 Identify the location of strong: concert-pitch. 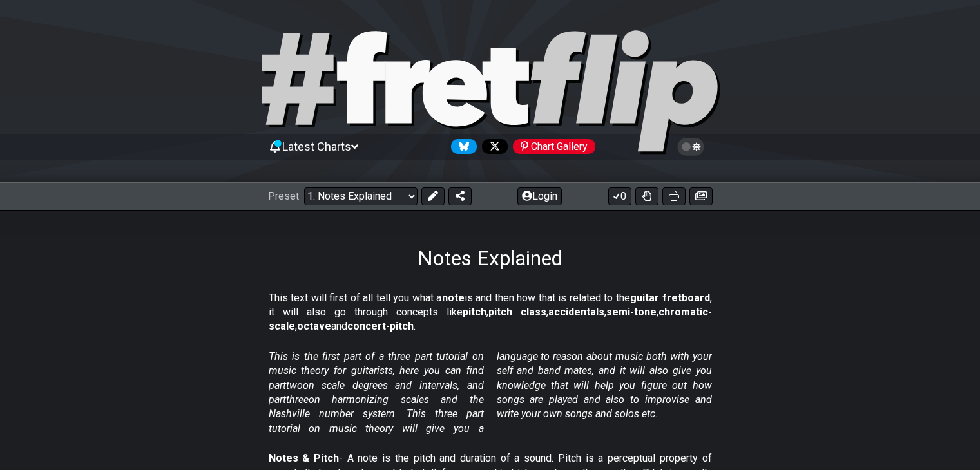
(380, 326).